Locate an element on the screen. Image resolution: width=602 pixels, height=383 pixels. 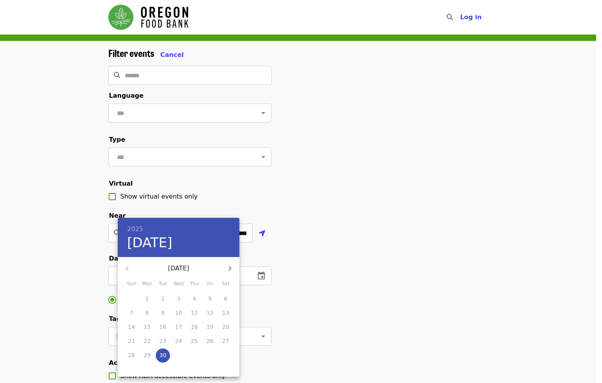
span: Sat is located at coordinates (226, 284).